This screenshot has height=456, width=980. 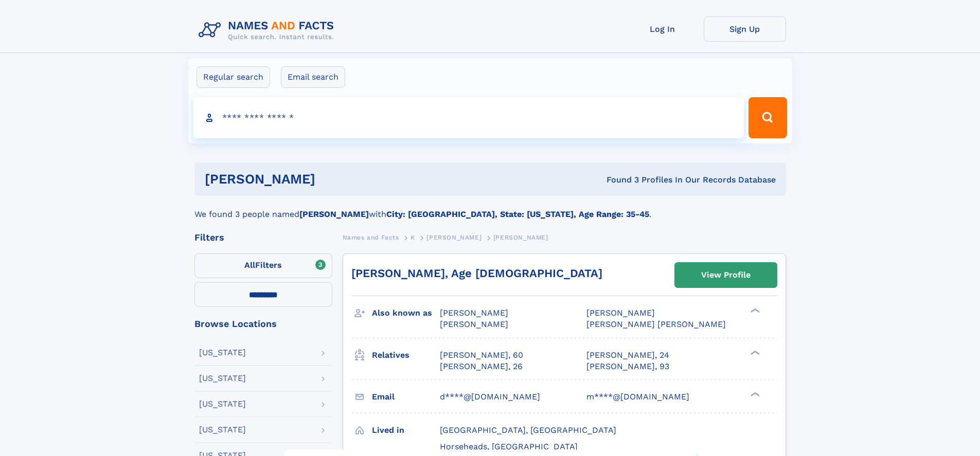 I want to click on a: View Profile, so click(x=725, y=276).